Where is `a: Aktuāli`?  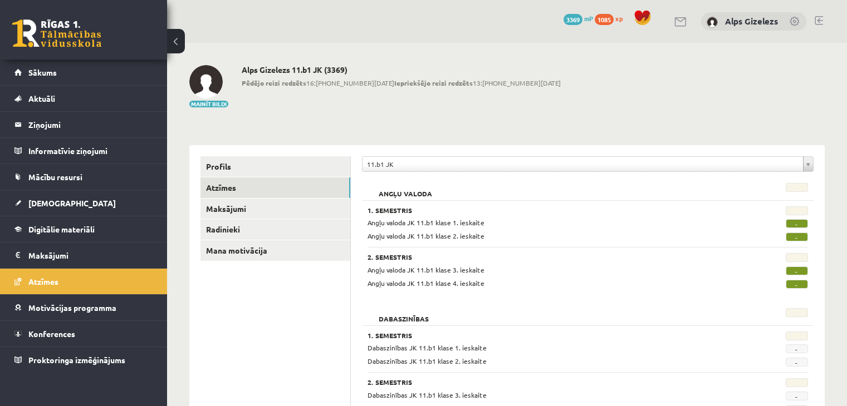 a: Aktuāli is located at coordinates (84, 99).